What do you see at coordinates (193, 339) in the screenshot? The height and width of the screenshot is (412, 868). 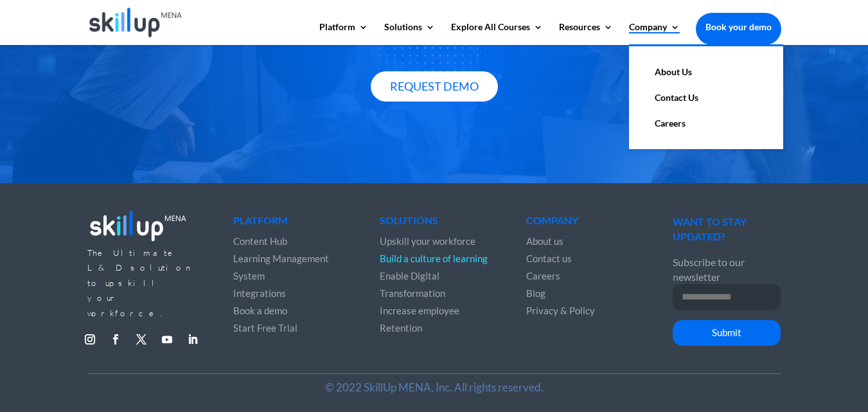 I see `a: Follow on LinkedIn` at bounding box center [193, 339].